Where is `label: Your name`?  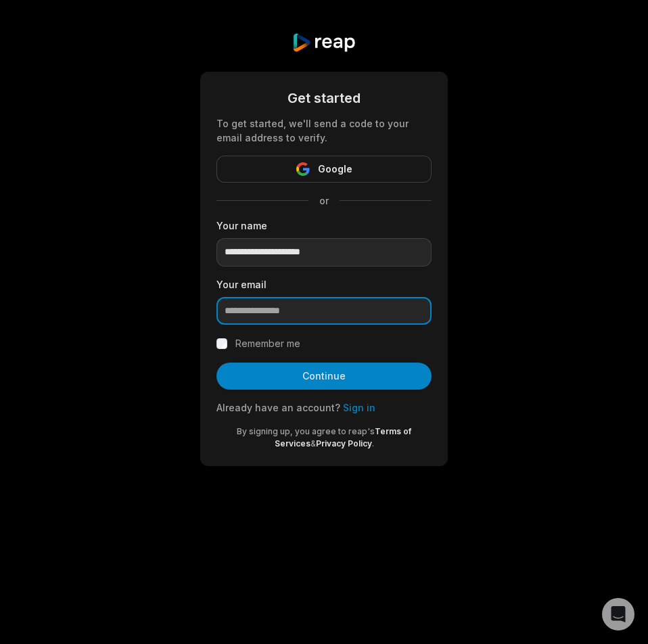 label: Your name is located at coordinates (324, 225).